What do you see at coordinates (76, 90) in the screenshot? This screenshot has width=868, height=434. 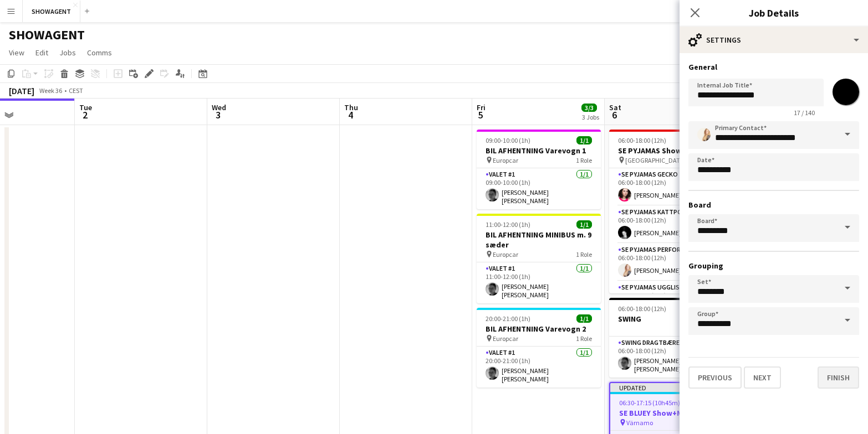 I see `div: CEST` at bounding box center [76, 90].